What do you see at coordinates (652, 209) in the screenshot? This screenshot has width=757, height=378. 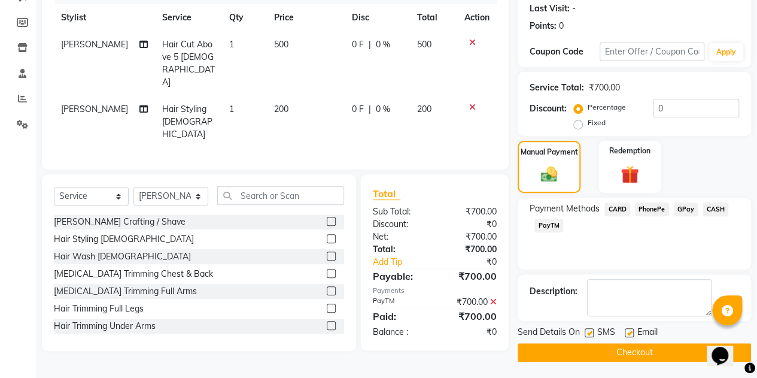 I see `span: PhonePe` at bounding box center [652, 209].